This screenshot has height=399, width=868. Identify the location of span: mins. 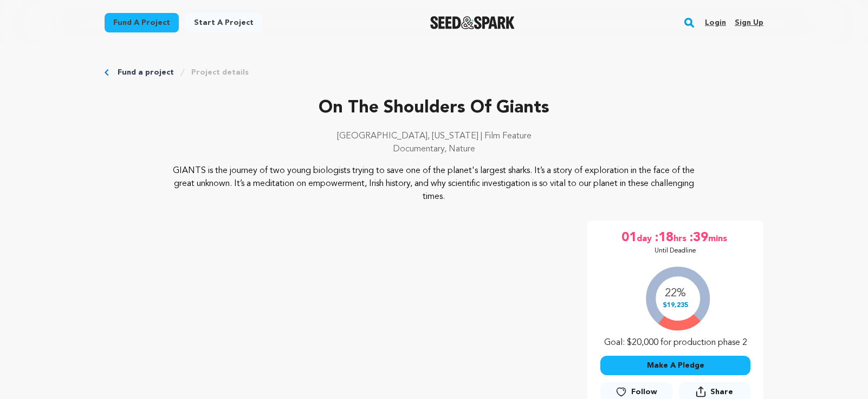
(718, 238).